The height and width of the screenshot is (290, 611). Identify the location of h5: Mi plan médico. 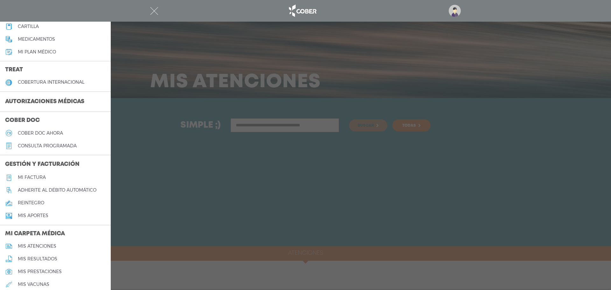
(37, 52).